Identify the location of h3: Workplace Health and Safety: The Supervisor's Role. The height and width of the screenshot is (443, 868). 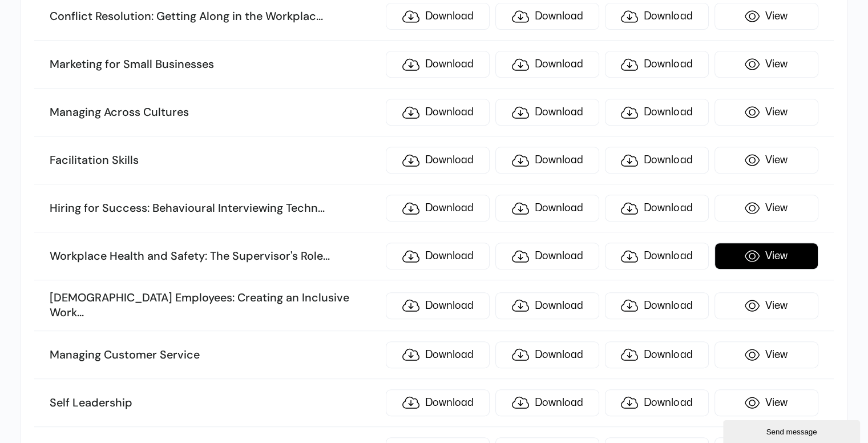
(214, 256).